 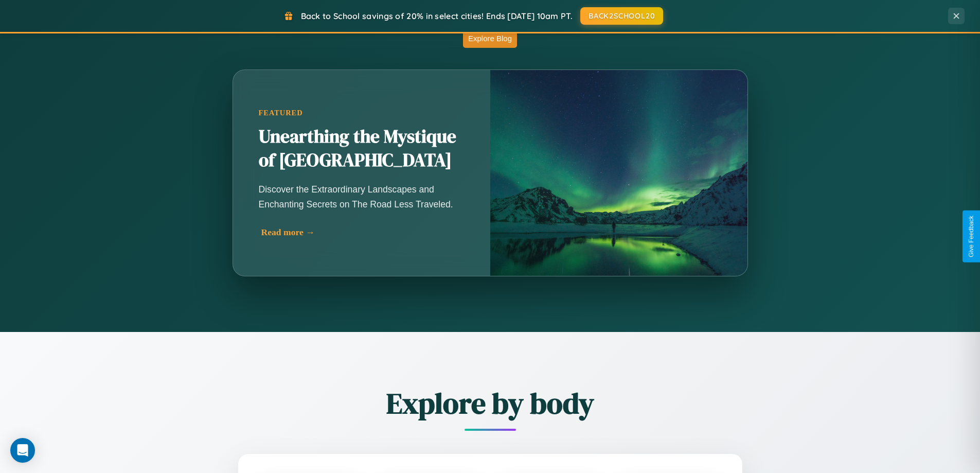 I want to click on h2: Explore by body, so click(x=490, y=403).